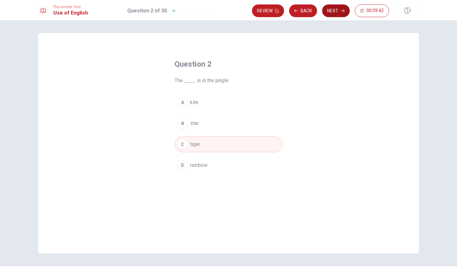  I want to click on span: The ____ is in the jungle., so click(229, 81).